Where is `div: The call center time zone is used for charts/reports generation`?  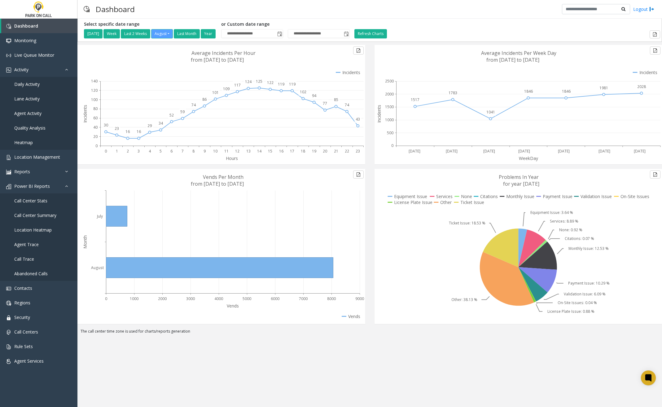
div: The call center time zone is used for charts/reports generation is located at coordinates (369, 333).